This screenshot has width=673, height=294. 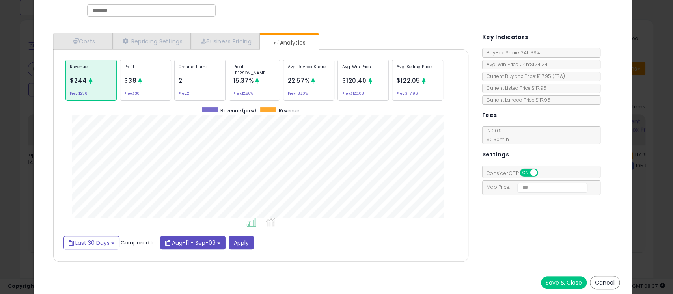 I want to click on span: $117.95, so click(x=551, y=76).